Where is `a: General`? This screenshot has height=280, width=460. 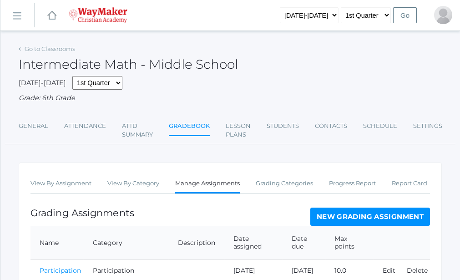
a: General is located at coordinates (33, 126).